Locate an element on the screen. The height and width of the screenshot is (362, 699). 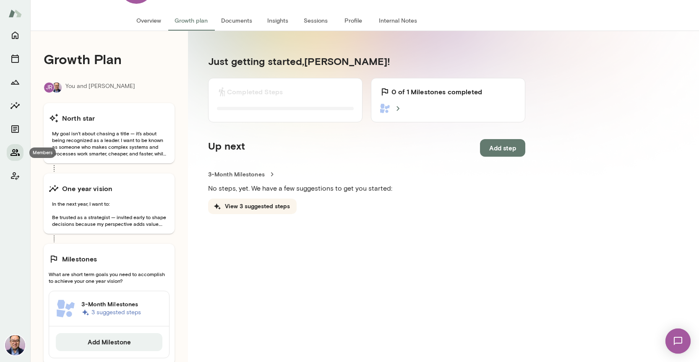
button: Client app is located at coordinates (15, 176).